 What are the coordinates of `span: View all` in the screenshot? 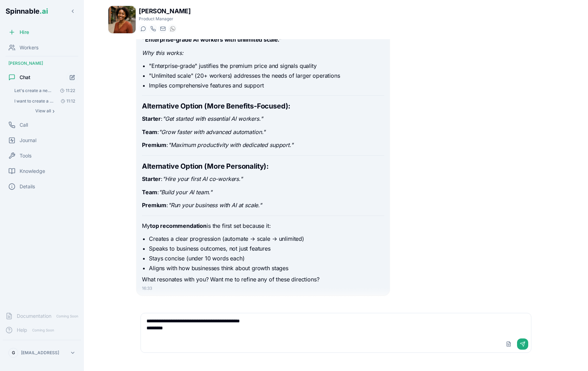 It's located at (43, 111).